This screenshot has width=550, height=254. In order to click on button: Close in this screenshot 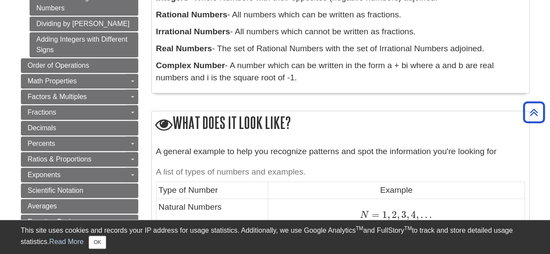, I will do `click(97, 243)`.